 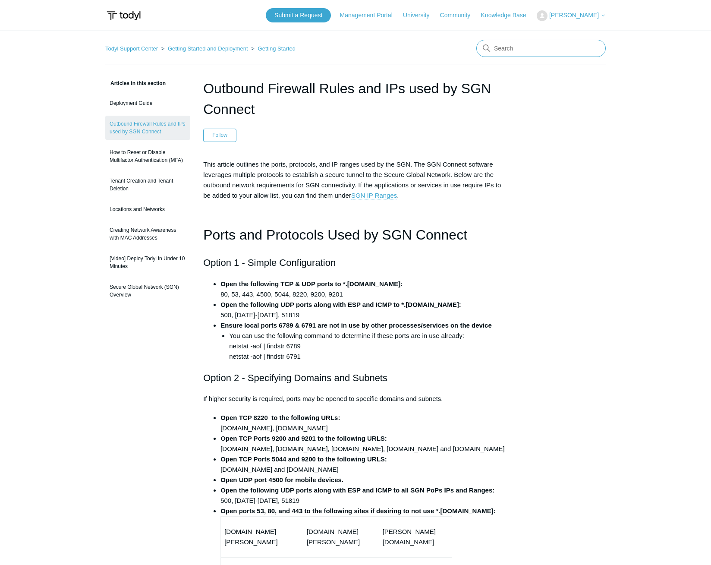 What do you see at coordinates (304, 459) in the screenshot?
I see `strong: Open TCP Ports 5044 and 9200 to the following URLS:` at bounding box center [304, 459].